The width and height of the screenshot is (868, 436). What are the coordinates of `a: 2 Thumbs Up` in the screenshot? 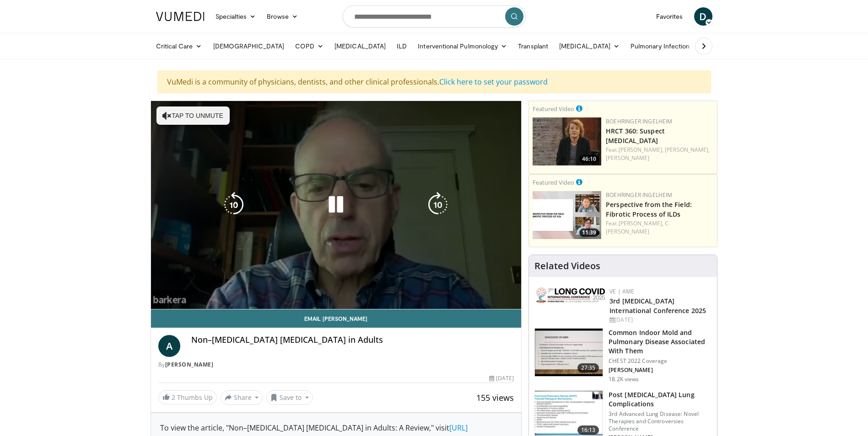 It's located at (188, 397).